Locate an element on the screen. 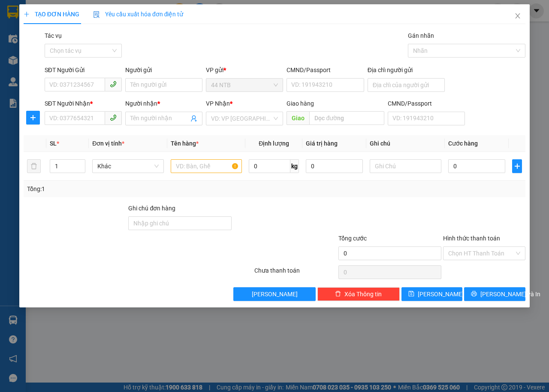 Image resolution: width=549 pixels, height=392 pixels. div: Chưa thanh toán is located at coordinates (296, 273).